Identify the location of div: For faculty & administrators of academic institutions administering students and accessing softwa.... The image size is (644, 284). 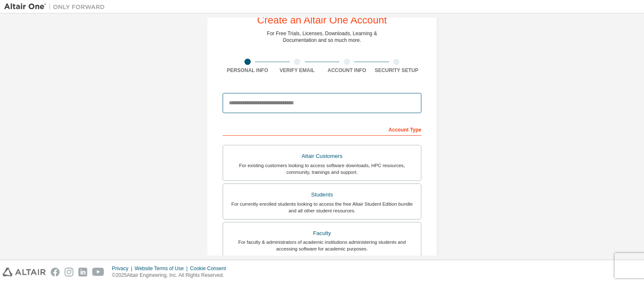
(322, 246).